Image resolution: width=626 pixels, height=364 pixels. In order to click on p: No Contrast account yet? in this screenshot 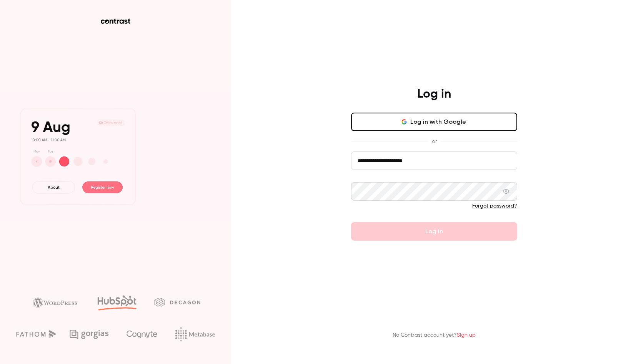, I will do `click(434, 336)`.